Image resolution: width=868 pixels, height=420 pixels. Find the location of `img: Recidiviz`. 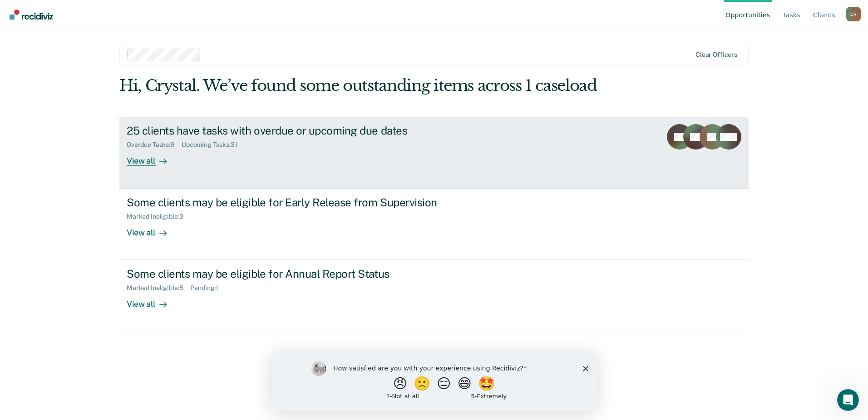

img: Recidiviz is located at coordinates (31, 15).